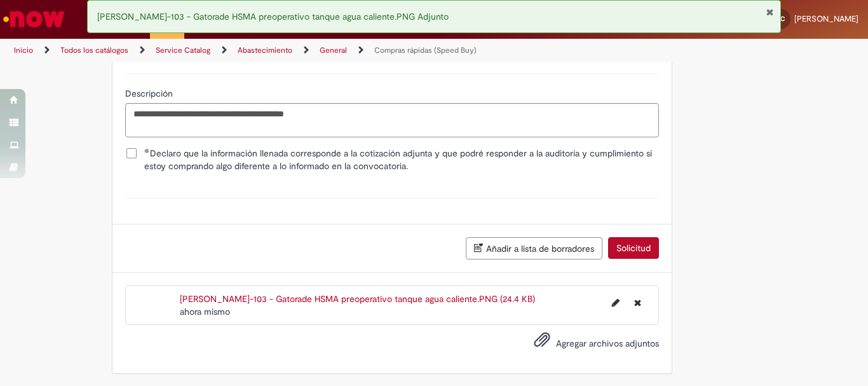 This screenshot has height=386, width=868. What do you see at coordinates (94, 50) in the screenshot?
I see `a: Todos los catálogos` at bounding box center [94, 50].